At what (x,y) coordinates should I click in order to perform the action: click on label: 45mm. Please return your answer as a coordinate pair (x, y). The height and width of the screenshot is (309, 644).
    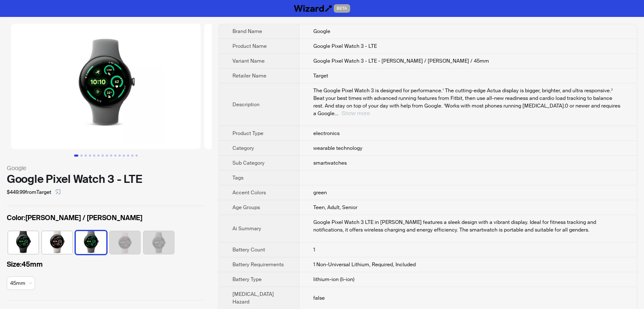
    Looking at the image, I should click on (106, 264).